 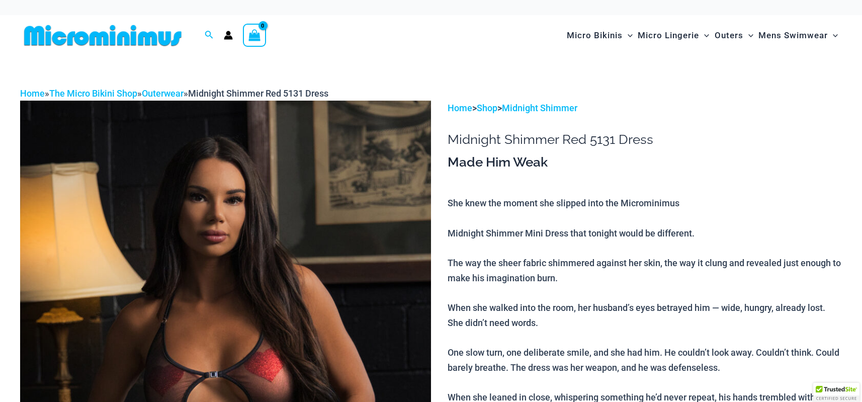 I want to click on a: Micro LingerieMenu ToggleMenu Toggle, so click(x=673, y=35).